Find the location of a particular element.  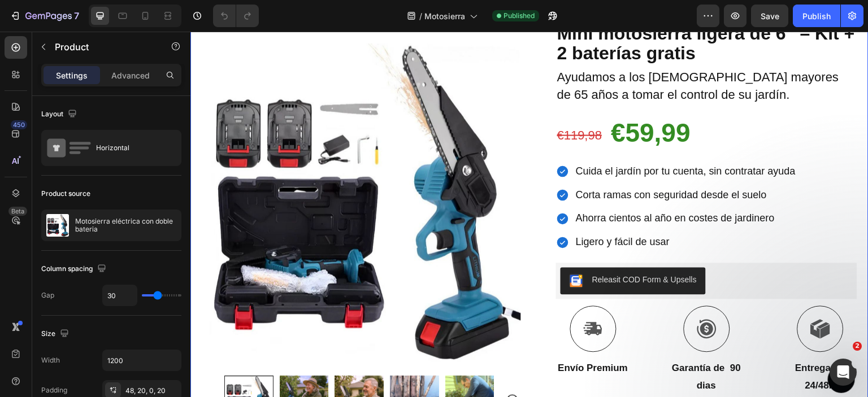

span: Ahorra cientos al año en costes de jardinero is located at coordinates (485, 186).